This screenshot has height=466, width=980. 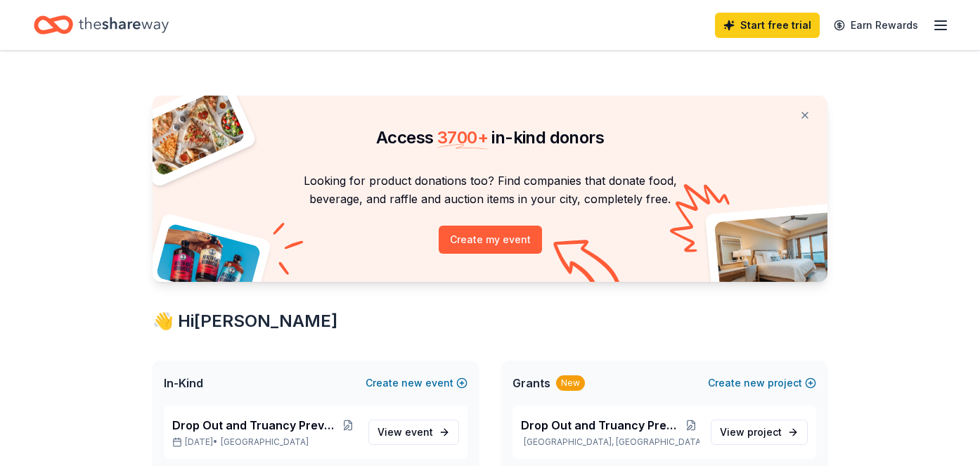 What do you see at coordinates (192, 132) in the screenshot?
I see `img: Pizza` at bounding box center [192, 132].